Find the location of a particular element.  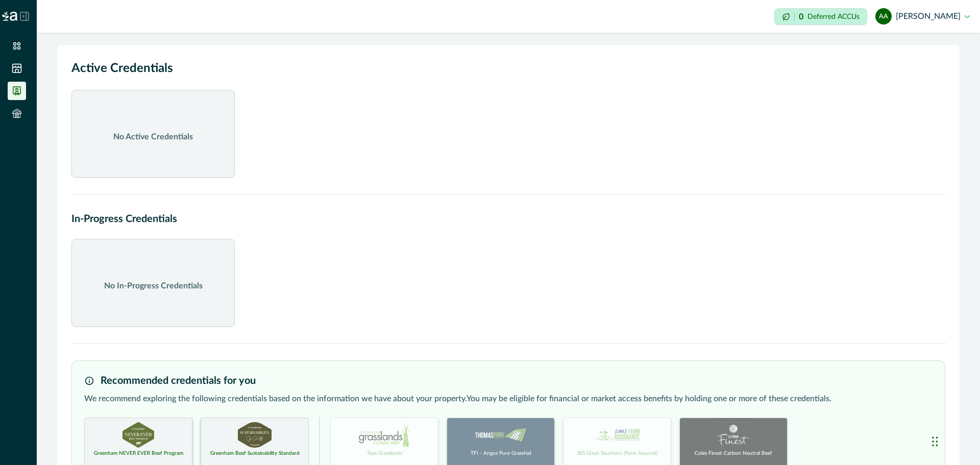

img: TFI_ANGUS_PURE_GRASSFED certification logo is located at coordinates (501, 435).